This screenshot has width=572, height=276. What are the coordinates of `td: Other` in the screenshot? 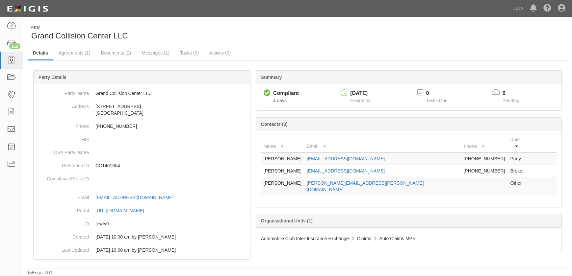 It's located at (519, 187).